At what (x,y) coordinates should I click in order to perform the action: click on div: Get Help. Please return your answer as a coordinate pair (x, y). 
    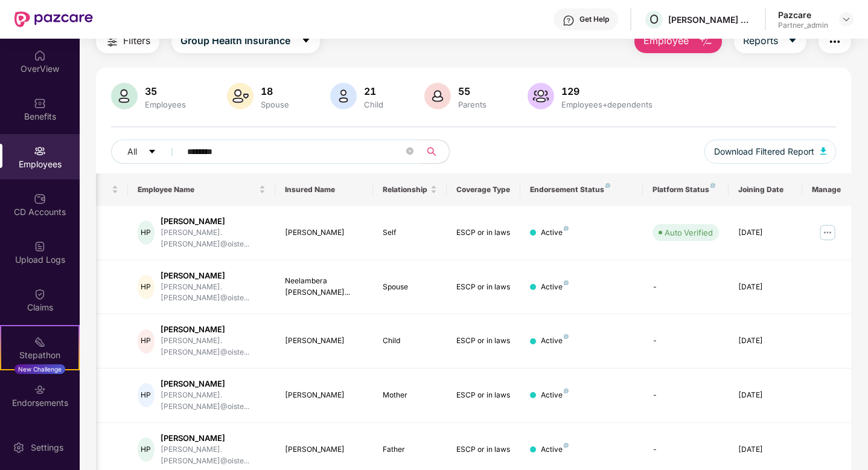
    Looking at the image, I should click on (593, 19).